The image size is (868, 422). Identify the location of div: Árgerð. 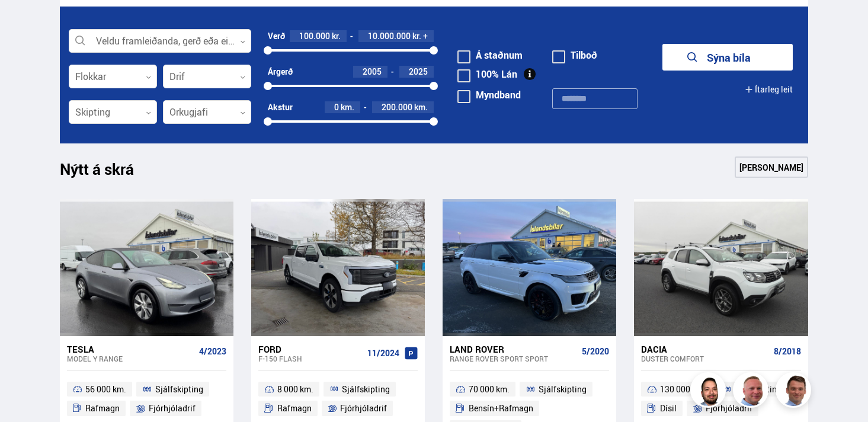
(280, 72).